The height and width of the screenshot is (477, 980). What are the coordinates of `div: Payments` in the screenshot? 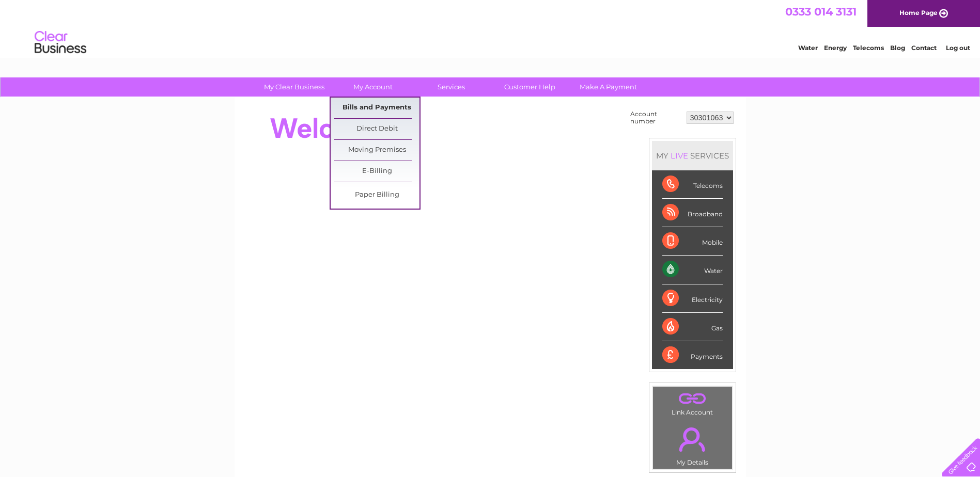 It's located at (692, 355).